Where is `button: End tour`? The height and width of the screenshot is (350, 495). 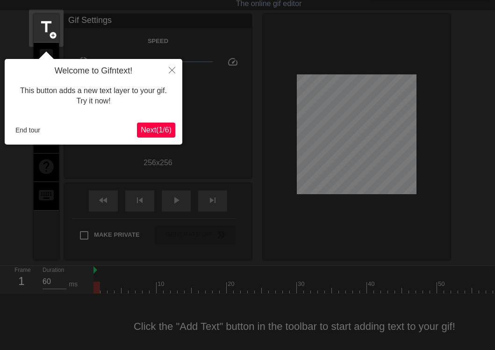
button: End tour is located at coordinates (28, 130).